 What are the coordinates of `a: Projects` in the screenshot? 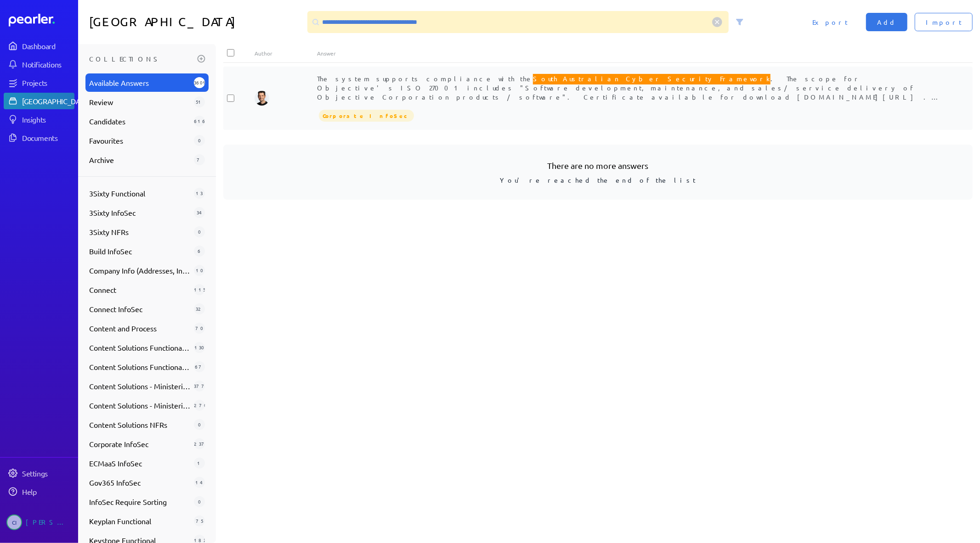 It's located at (39, 83).